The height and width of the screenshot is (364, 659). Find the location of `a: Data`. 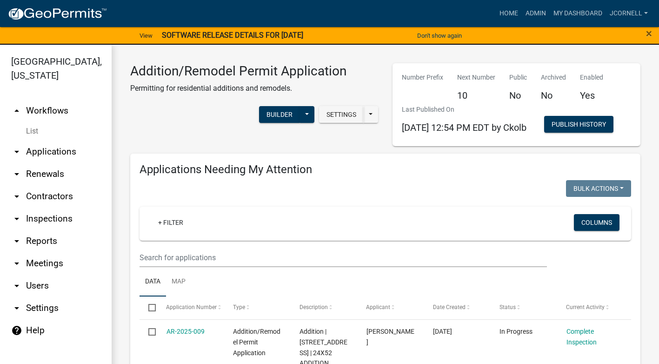

a: Data is located at coordinates (153, 282).